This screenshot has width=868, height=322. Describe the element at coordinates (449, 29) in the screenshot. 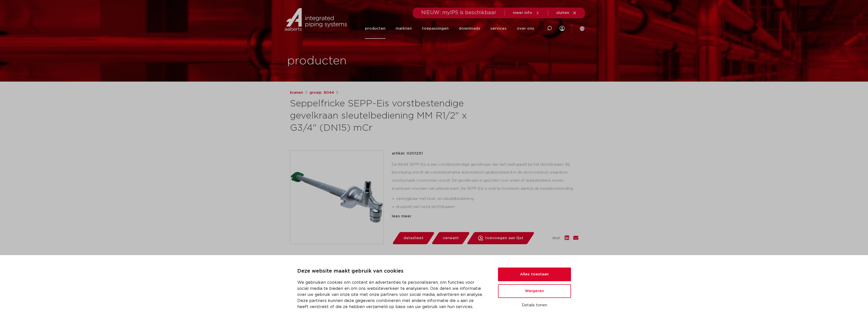

I see `nav: Menu` at that location.